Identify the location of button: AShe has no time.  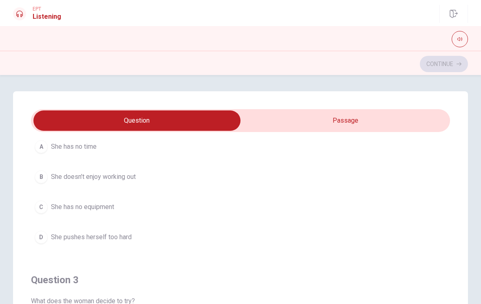
(241, 147).